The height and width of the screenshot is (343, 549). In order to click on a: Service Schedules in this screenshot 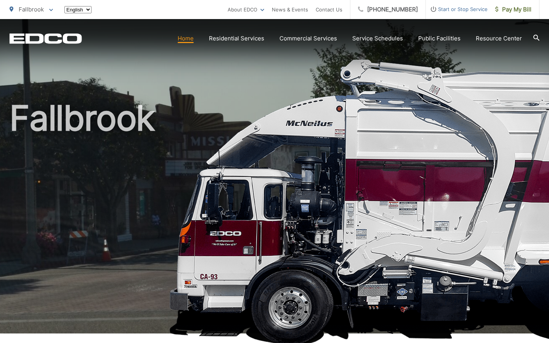, I will do `click(377, 38)`.